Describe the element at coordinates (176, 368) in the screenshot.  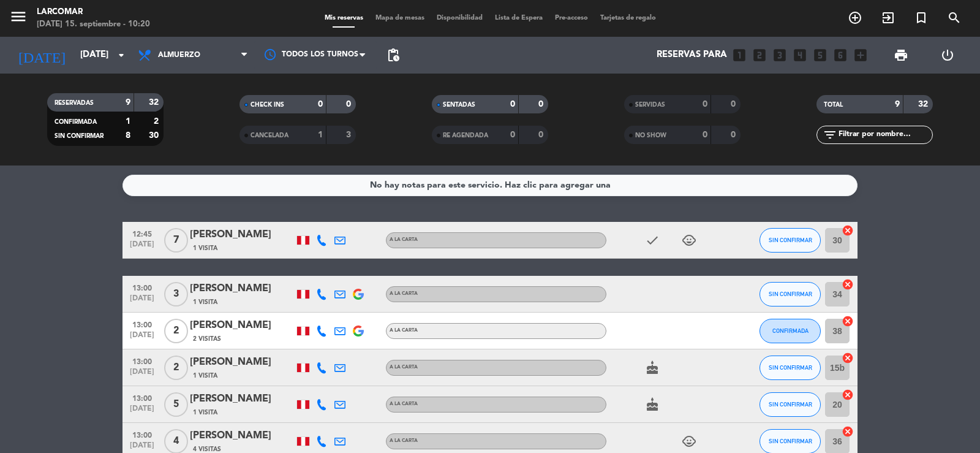
I see `span: 2` at that location.